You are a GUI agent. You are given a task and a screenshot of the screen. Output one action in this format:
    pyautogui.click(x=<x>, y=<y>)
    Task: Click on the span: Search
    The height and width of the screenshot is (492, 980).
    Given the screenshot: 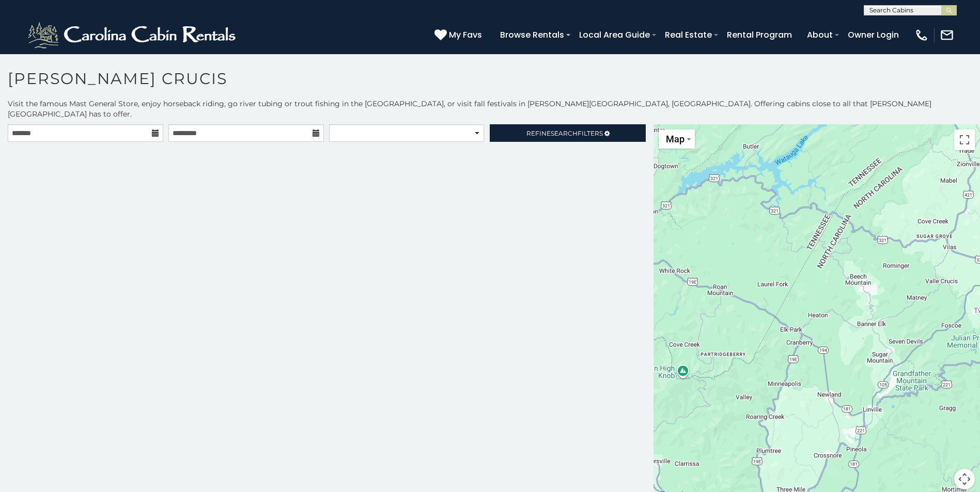 What is the action you would take?
    pyautogui.click(x=564, y=133)
    